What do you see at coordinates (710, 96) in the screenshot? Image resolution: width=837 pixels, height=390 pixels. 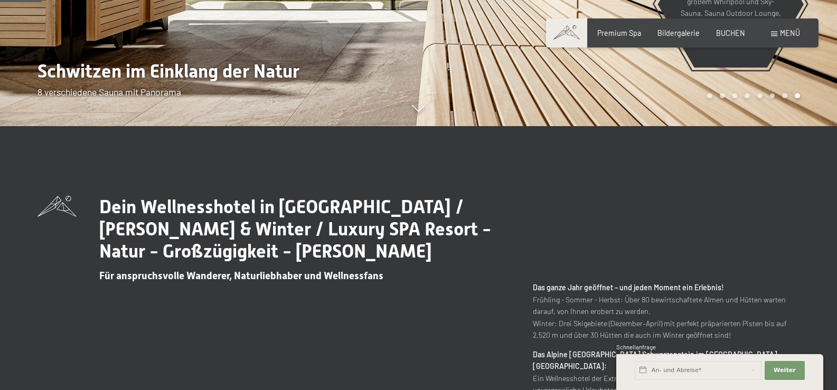 I see `div: Carousel Page 1` at bounding box center [710, 96].